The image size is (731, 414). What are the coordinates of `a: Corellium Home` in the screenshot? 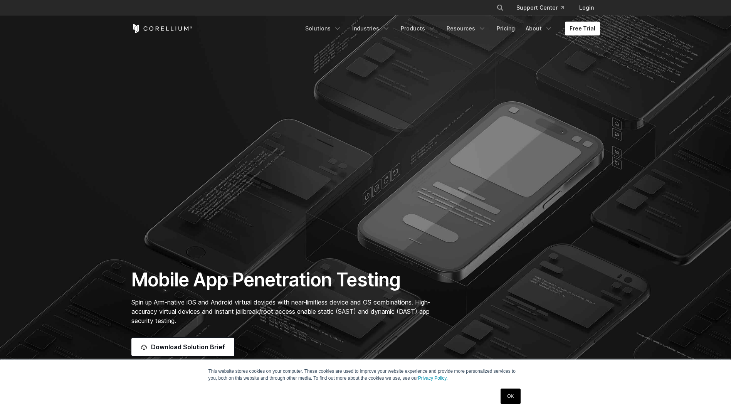 It's located at (162, 29).